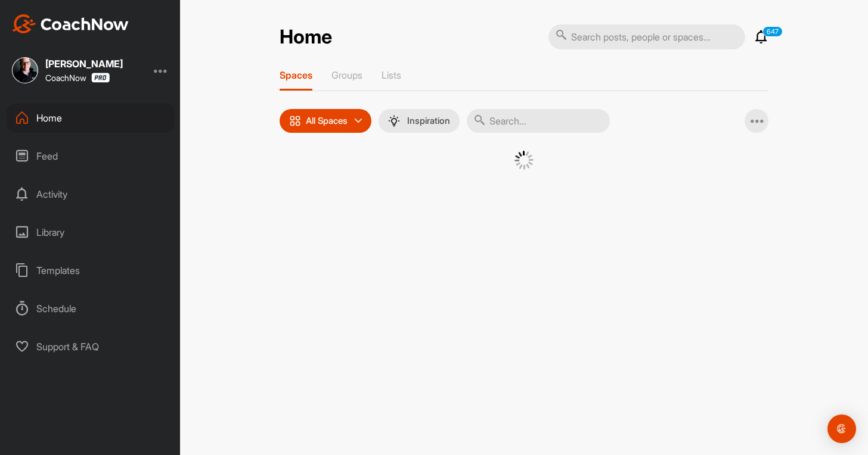 This screenshot has height=455, width=868. Describe the element at coordinates (347, 75) in the screenshot. I see `p: Groups` at that location.